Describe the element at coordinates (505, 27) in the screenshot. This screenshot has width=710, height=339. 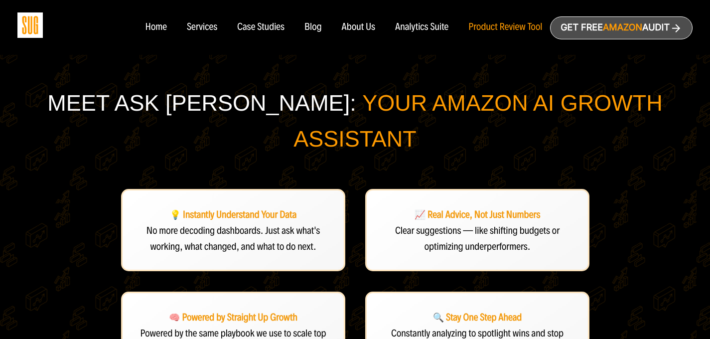
I see `a: Product Review Tool` at that location.